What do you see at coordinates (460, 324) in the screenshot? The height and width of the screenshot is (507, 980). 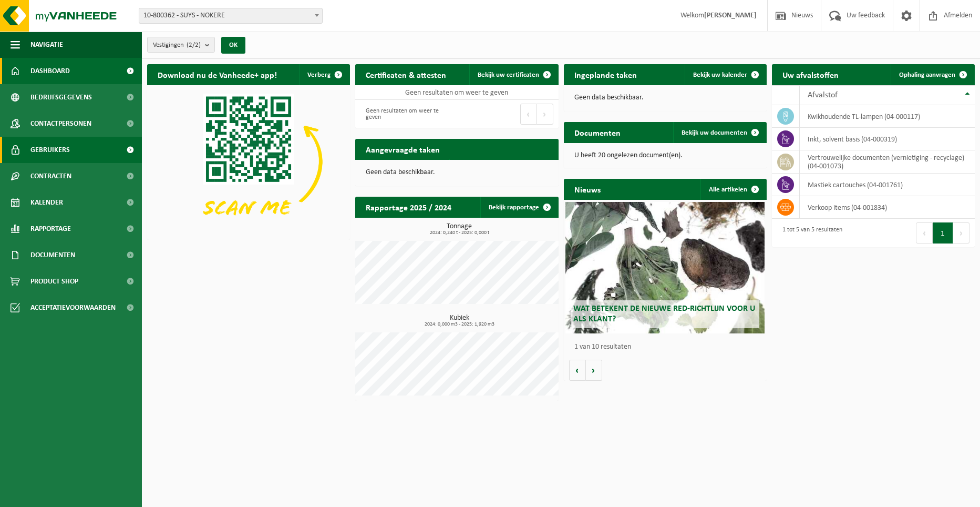 I see `span: 2024: 0,000 m3 - 2025: 1,920 m3` at bounding box center [460, 324].